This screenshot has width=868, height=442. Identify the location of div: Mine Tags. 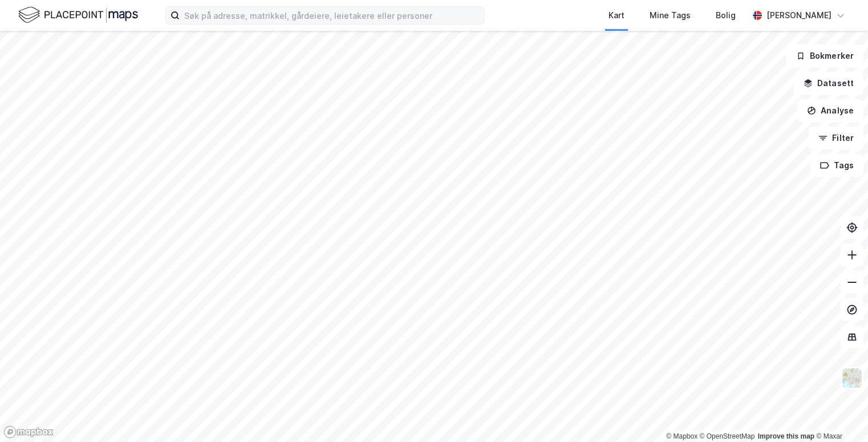
(670, 16).